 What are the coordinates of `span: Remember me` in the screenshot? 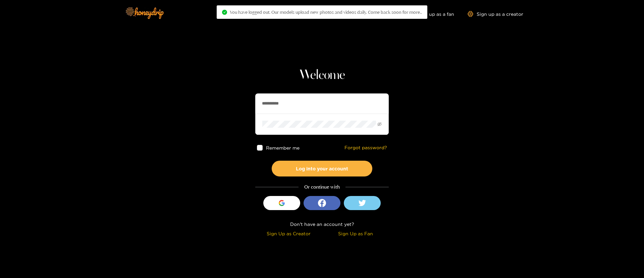 It's located at (283, 147).